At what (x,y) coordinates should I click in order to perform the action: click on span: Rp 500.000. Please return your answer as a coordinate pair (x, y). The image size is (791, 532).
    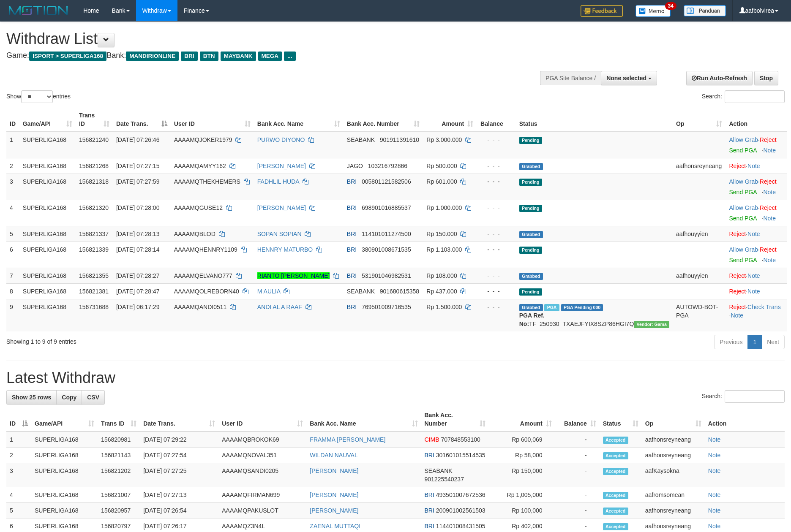
    Looking at the image, I should click on (441, 166).